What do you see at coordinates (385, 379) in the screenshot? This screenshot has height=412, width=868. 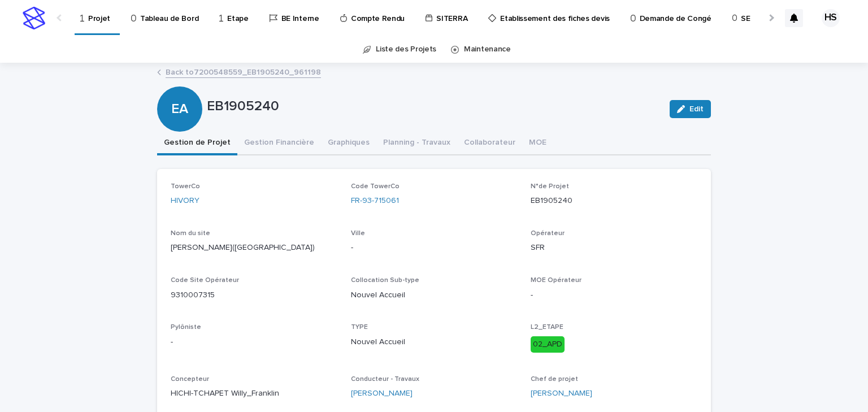 I see `span: Conducteur - Travaux` at bounding box center [385, 379].